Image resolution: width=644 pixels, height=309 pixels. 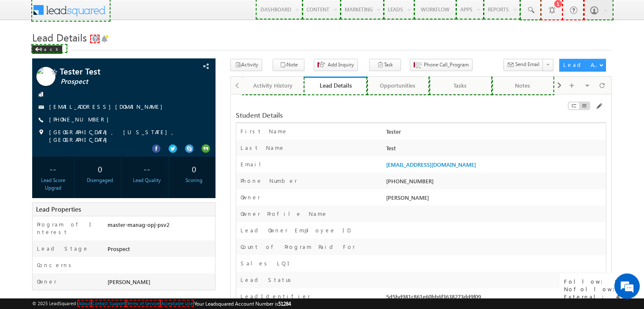 What do you see at coordinates (269, 181) in the screenshot?
I see `label: Phone Number` at bounding box center [269, 181].